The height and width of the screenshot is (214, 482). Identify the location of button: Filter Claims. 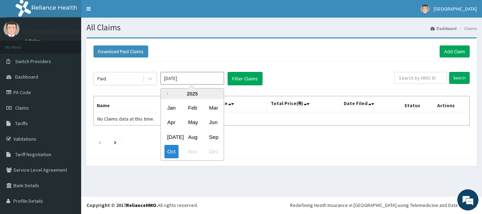
(245, 79).